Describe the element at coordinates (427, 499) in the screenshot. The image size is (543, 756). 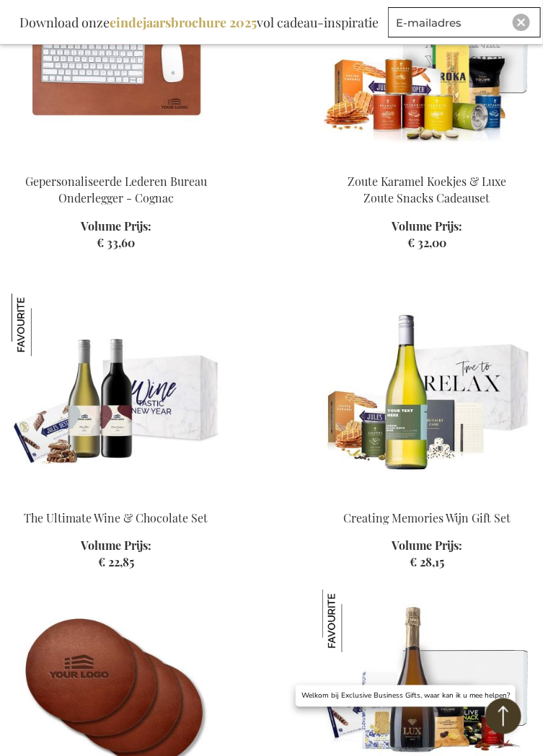
I see `a: Personalised White Wine` at that location.